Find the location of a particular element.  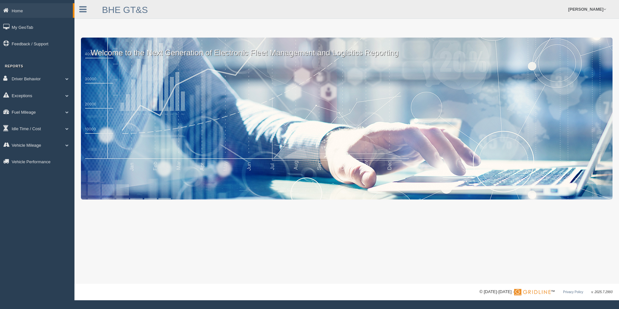

span: v. 2025.7.2993 is located at coordinates (602, 292).